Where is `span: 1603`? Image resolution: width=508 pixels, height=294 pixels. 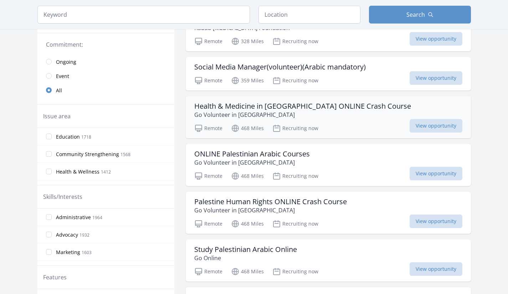
span: 1603 is located at coordinates (87, 252).